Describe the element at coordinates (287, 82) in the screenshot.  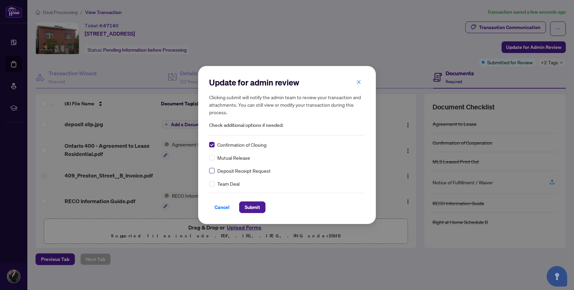
I see `h2: Update for admin review` at that location.